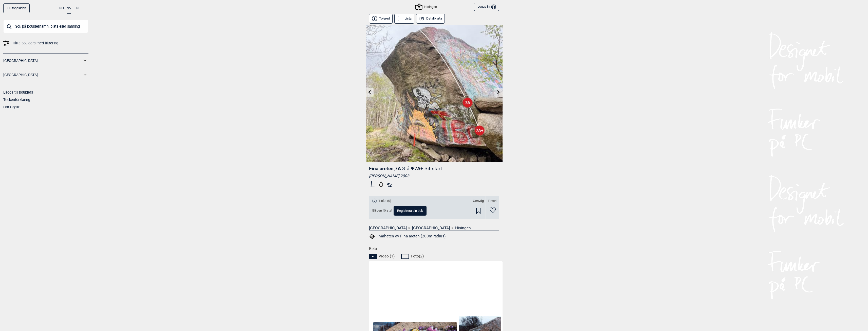 The width and height of the screenshot is (868, 331). What do you see at coordinates (417, 256) in the screenshot?
I see `span: Foto ( 2 )` at bounding box center [417, 256].